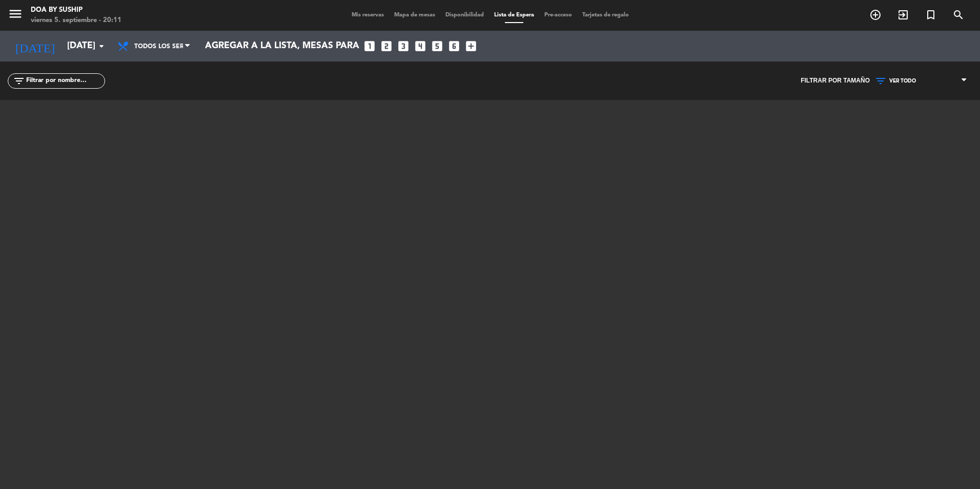  I want to click on span: Todos los servicios, so click(158, 47).